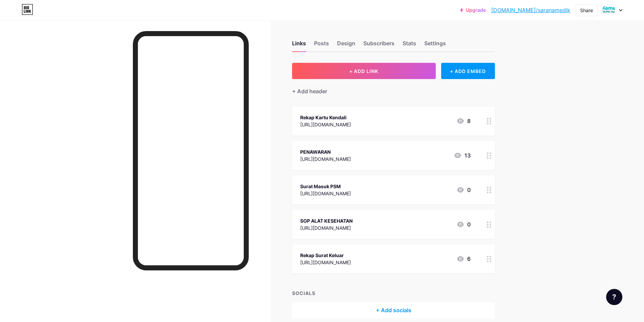  Describe the element at coordinates (326, 152) in the screenshot. I see `div: PENAWARAN` at that location.